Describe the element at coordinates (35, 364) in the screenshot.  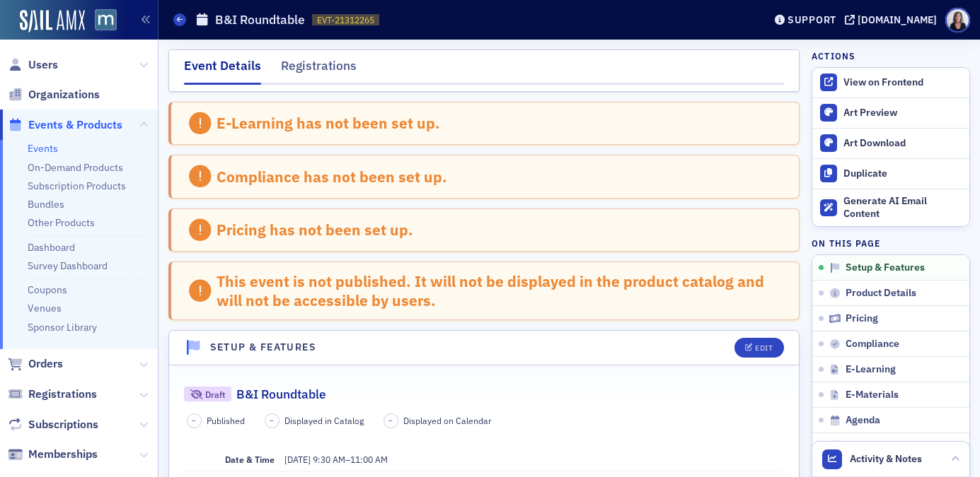
I see `a: Orders` at that location.